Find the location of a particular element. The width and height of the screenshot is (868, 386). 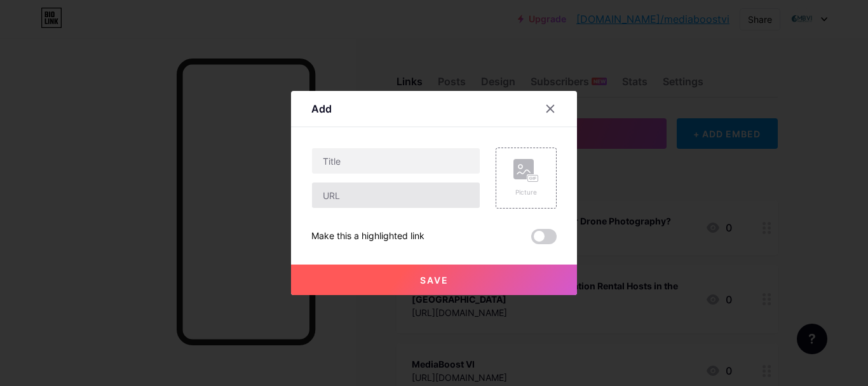

div: Make this a highlighted link is located at coordinates (367, 236).